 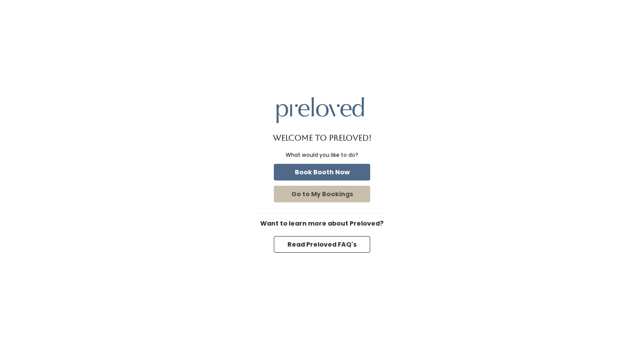 I want to click on img: preloved logo, so click(x=320, y=110).